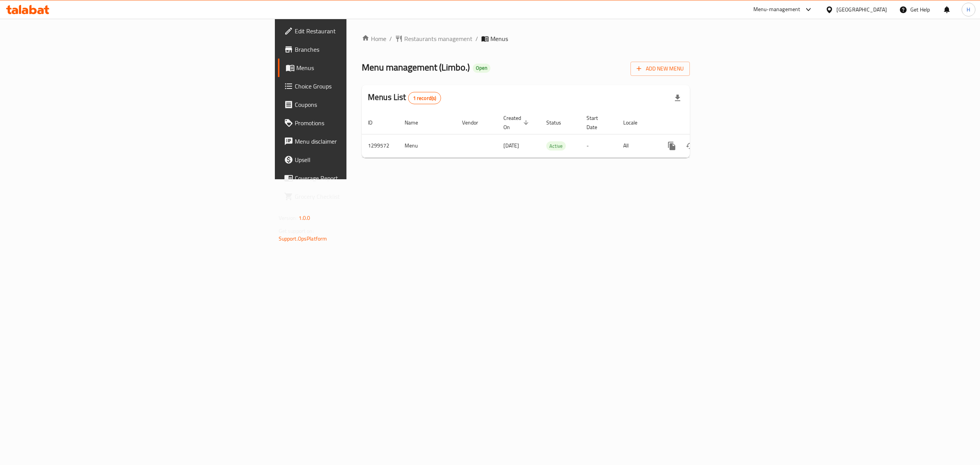 The height and width of the screenshot is (465, 980). What do you see at coordinates (364, 50) in the screenshot?
I see `span: Branches` at bounding box center [364, 50].